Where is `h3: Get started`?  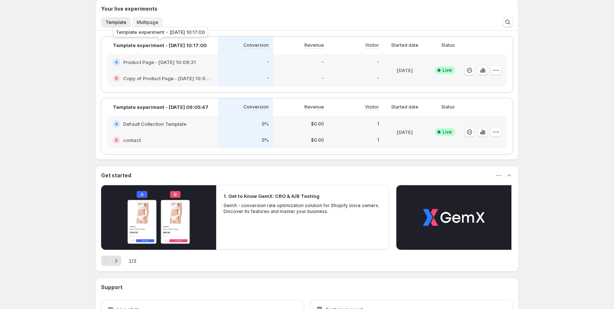 h3: Get started is located at coordinates (116, 175).